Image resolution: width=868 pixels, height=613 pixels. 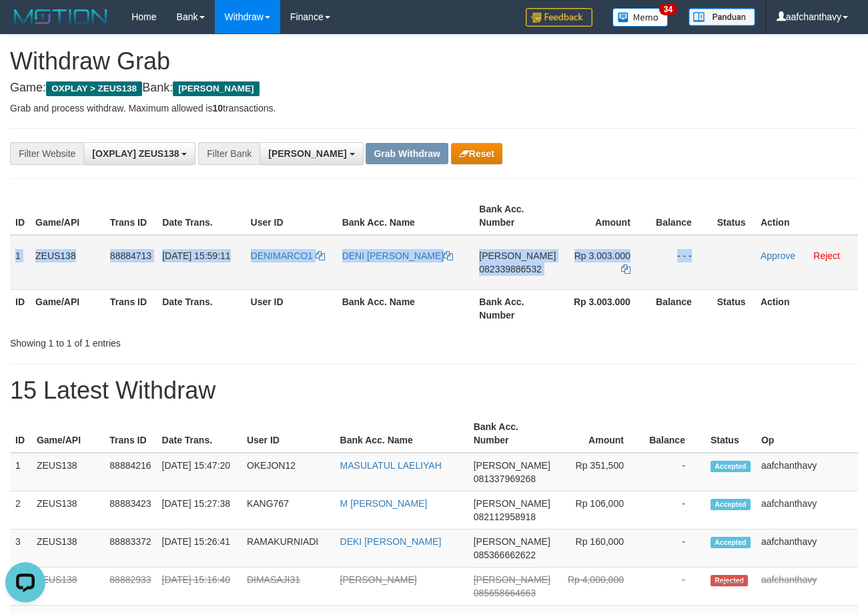 I want to click on td: 88883372, so click(x=130, y=548).